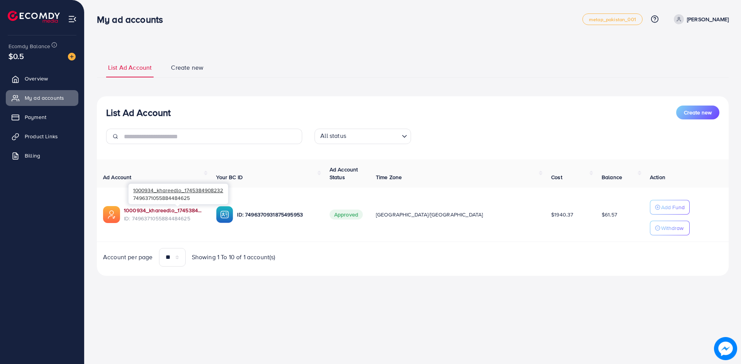  I want to click on a: logo, so click(34, 17).